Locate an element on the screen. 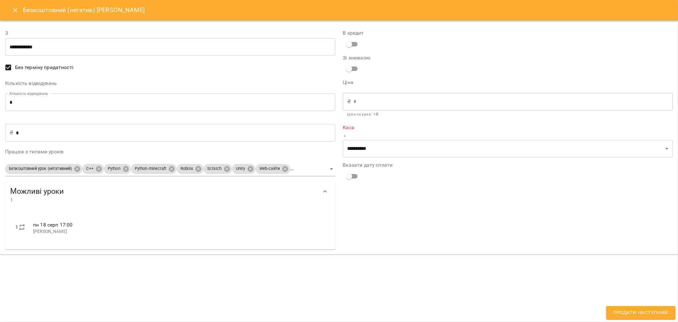 The width and height of the screenshot is (678, 322). button: Close is located at coordinates (15, 10).